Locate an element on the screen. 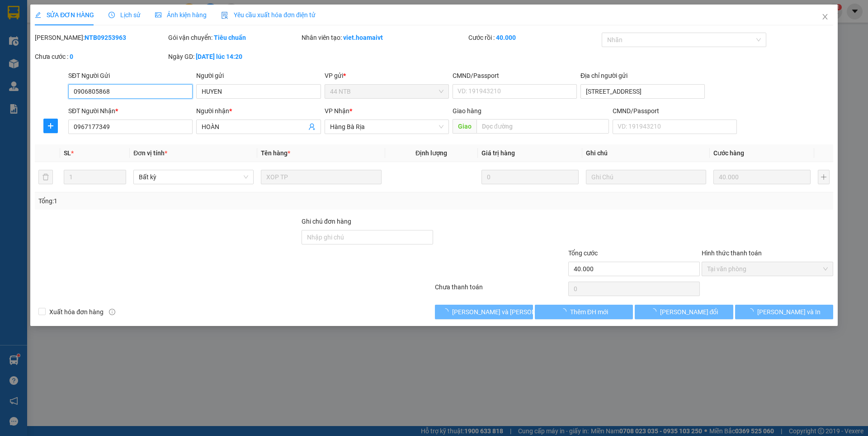 Image resolution: width=868 pixels, height=436 pixels. b: 40.000 is located at coordinates (505, 38).